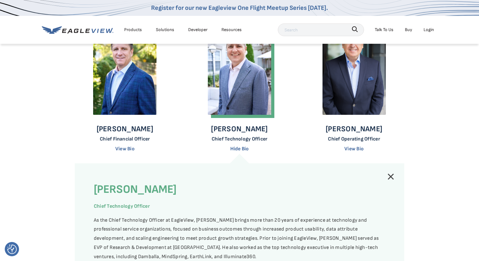 Image resolution: width=479 pixels, height=261 pixels. I want to click on div: Resources, so click(231, 29).